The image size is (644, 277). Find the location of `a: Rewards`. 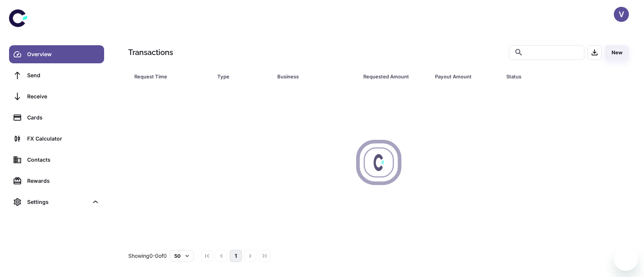

a: Rewards is located at coordinates (56, 180).